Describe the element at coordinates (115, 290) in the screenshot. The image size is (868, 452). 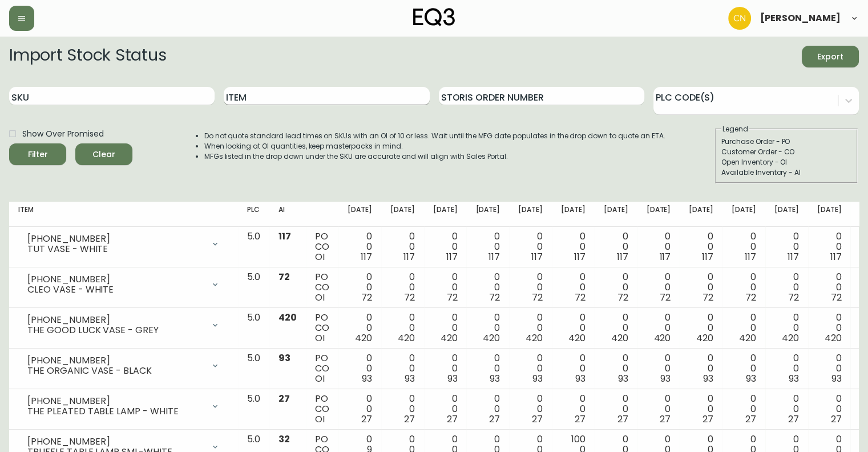
I see `div: CLEO VASE - WHITE` at that location.